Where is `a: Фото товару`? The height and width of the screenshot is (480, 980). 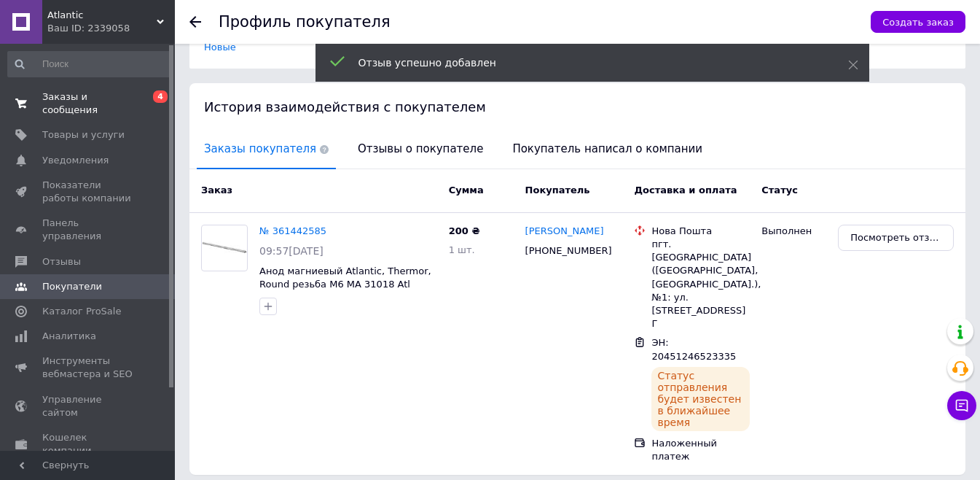 a: Фото товару is located at coordinates (224, 248).